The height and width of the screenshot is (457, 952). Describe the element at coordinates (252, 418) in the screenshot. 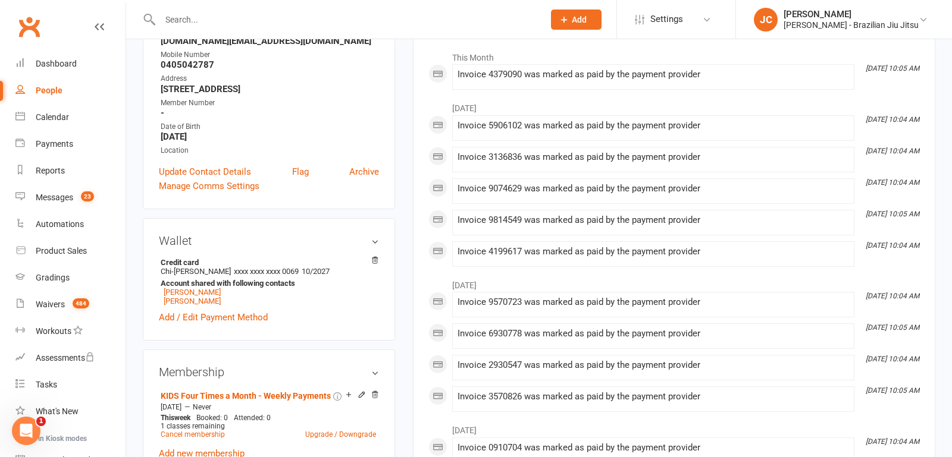

I see `span: Attended: 0` at that location.